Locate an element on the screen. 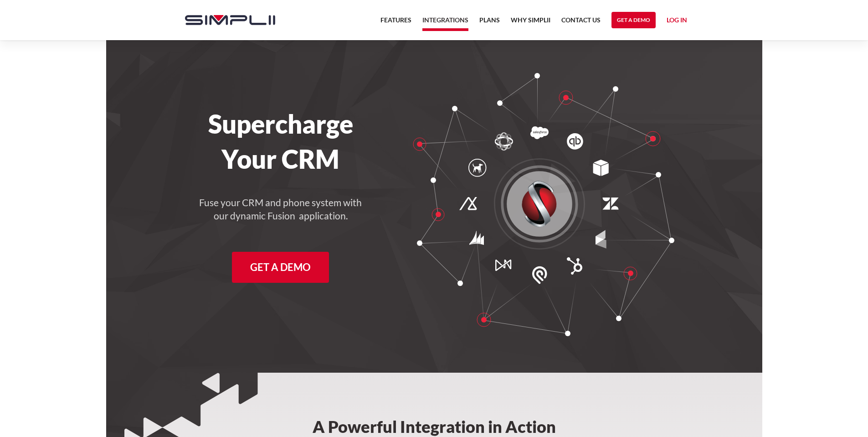 Image resolution: width=868 pixels, height=437 pixels. h1: Supercharge is located at coordinates (281, 124).